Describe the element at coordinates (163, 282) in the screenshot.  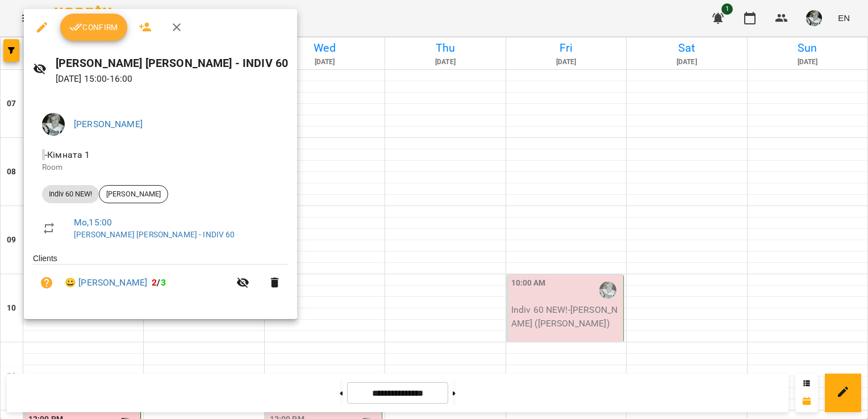
I see `span: 3` at that location.